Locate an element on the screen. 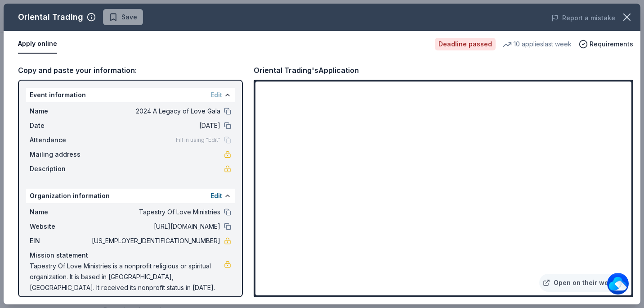 The width and height of the screenshot is (644, 308). span: 2024 A Legacy of Love Gala is located at coordinates (156, 112).